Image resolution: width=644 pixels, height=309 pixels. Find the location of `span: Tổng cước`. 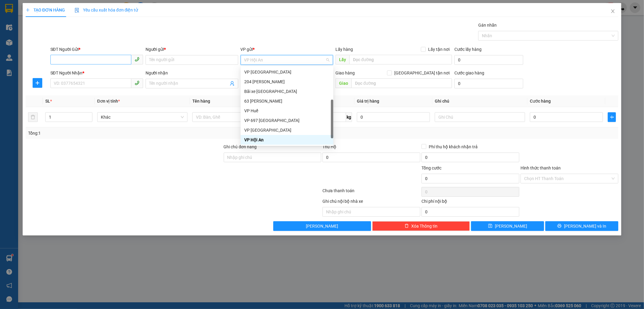

span: Tổng cước is located at coordinates (431, 168).